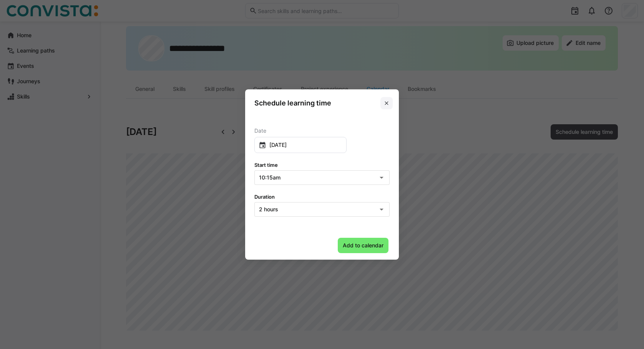  What do you see at coordinates (269, 177) in the screenshot?
I see `span: 10:15am` at bounding box center [269, 177].